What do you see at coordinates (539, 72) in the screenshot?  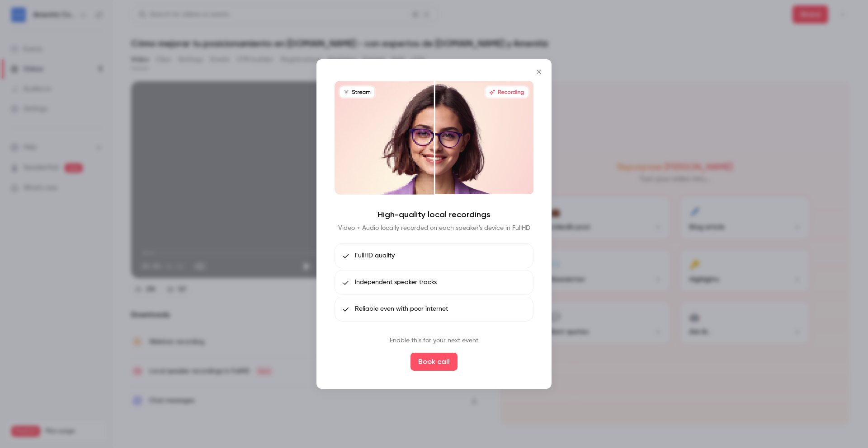 I see `button: Close` at bounding box center [539, 72].